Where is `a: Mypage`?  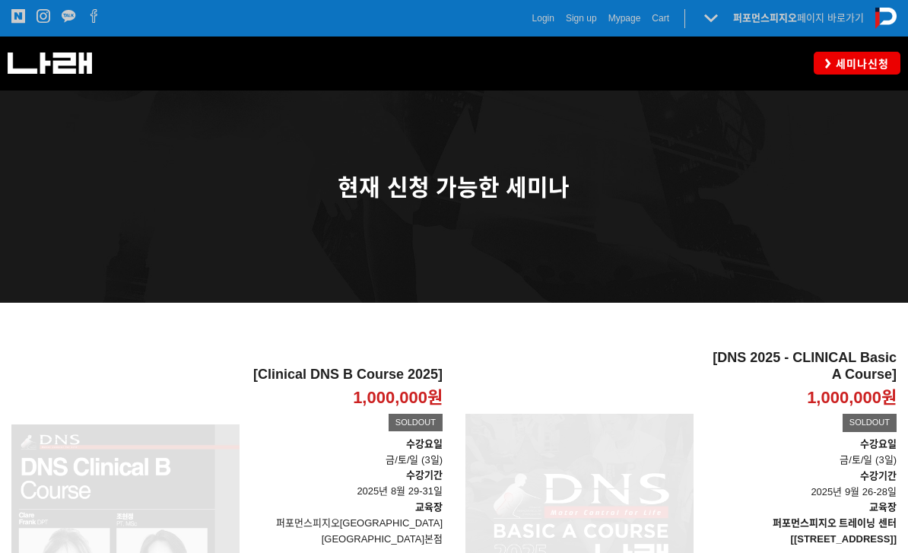 a: Mypage is located at coordinates (624, 18).